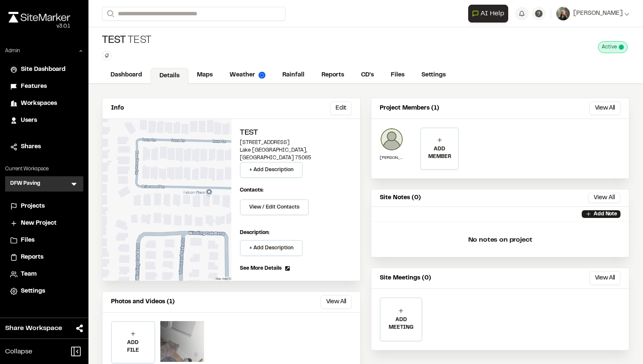  What do you see at coordinates (30, 147) in the screenshot?
I see `span: Shares` at bounding box center [30, 147].